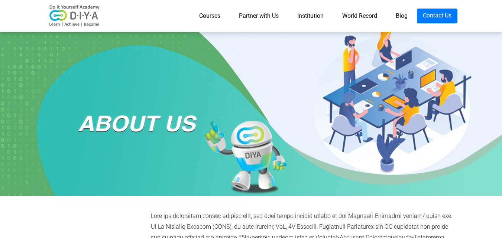 Image resolution: width=502 pixels, height=238 pixels. I want to click on a: Partner with Us, so click(259, 16).